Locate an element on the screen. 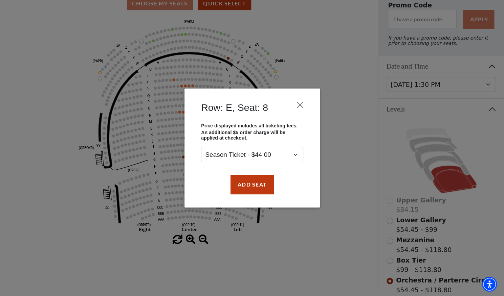 Image resolution: width=504 pixels, height=296 pixels. p: Price displayed includes all ticketing fees. is located at coordinates (252, 126).